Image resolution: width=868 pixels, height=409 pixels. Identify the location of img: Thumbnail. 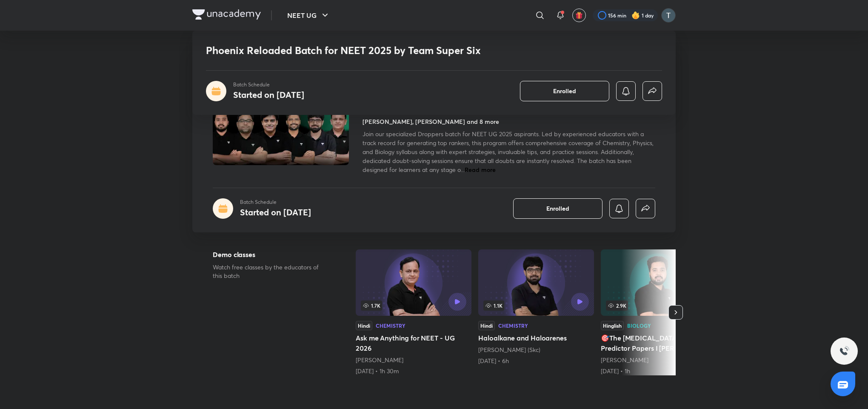
(281, 127).